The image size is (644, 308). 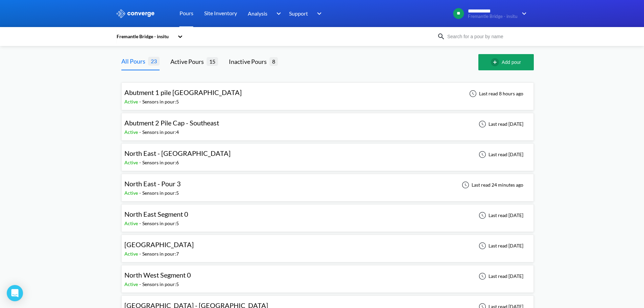 What do you see at coordinates (328, 184) in the screenshot?
I see `a: North East - Pour 3Active-Sensors in pour:5Last read 24 minutes ago` at bounding box center [328, 184].